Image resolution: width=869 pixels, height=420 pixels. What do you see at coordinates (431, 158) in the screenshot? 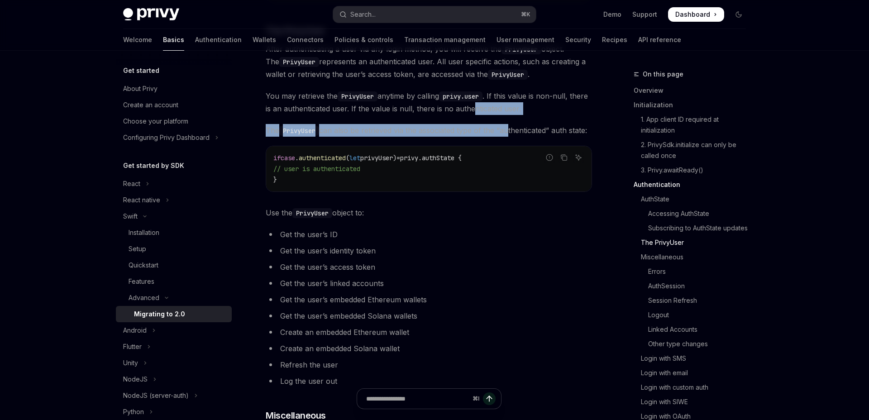
I see `span: privy.authState {` at bounding box center [431, 158].